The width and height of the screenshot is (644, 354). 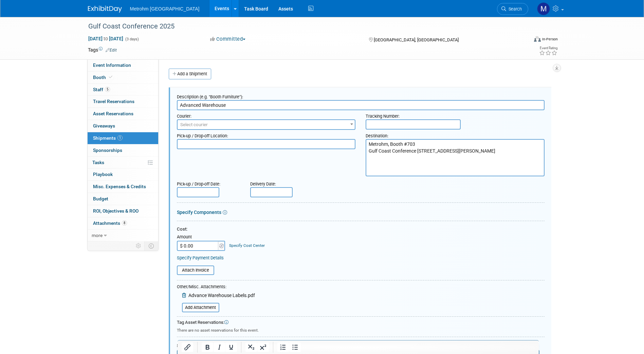 I want to click on span: Staff, so click(x=102, y=89).